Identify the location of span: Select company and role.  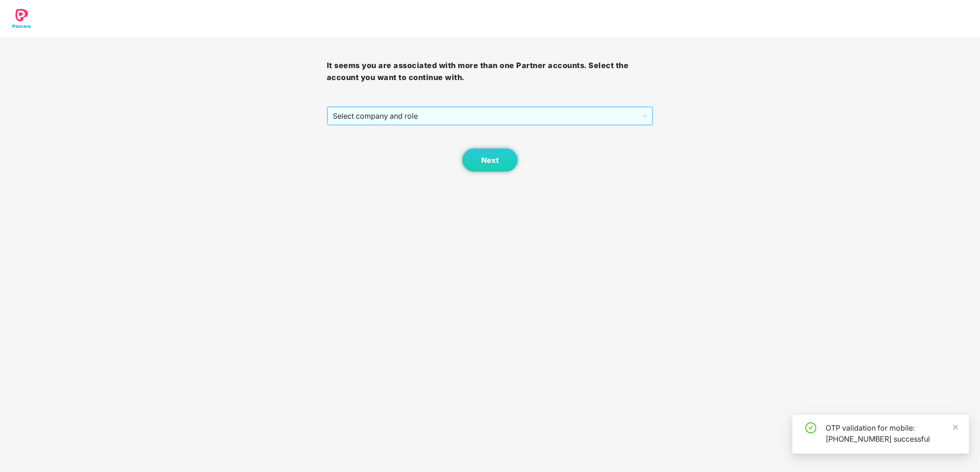
(490, 116).